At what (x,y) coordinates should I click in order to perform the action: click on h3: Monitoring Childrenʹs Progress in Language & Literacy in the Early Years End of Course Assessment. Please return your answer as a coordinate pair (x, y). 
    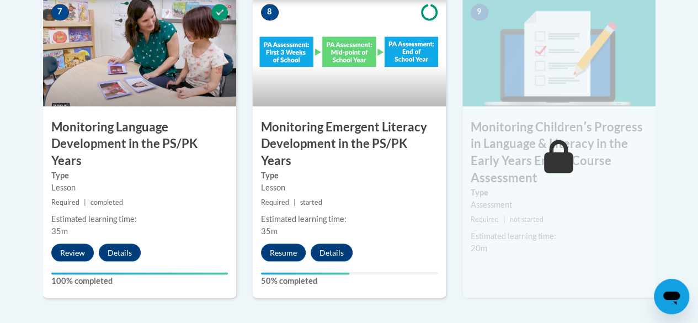
    Looking at the image, I should click on (559, 152).